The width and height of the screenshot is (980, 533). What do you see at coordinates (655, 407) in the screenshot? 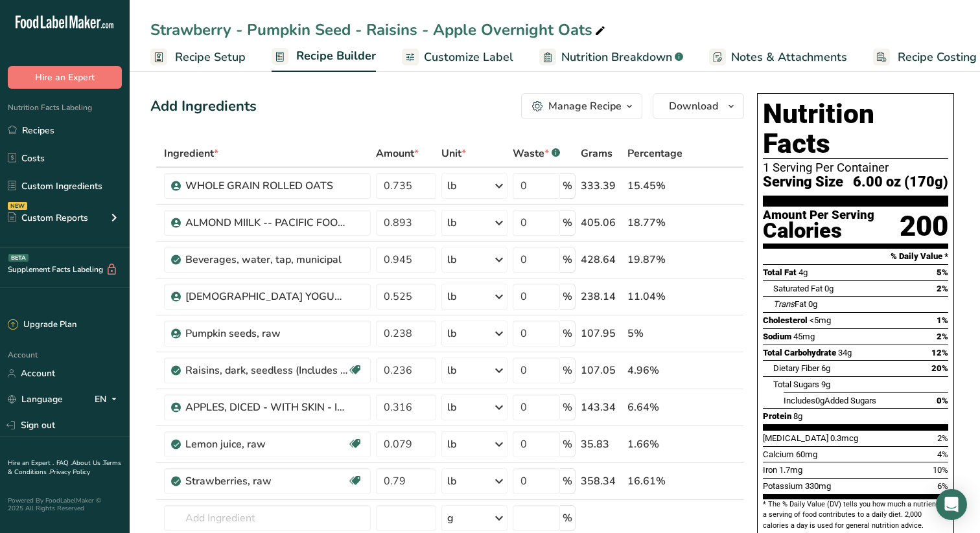
I see `div: 6.64%` at bounding box center [655, 407].